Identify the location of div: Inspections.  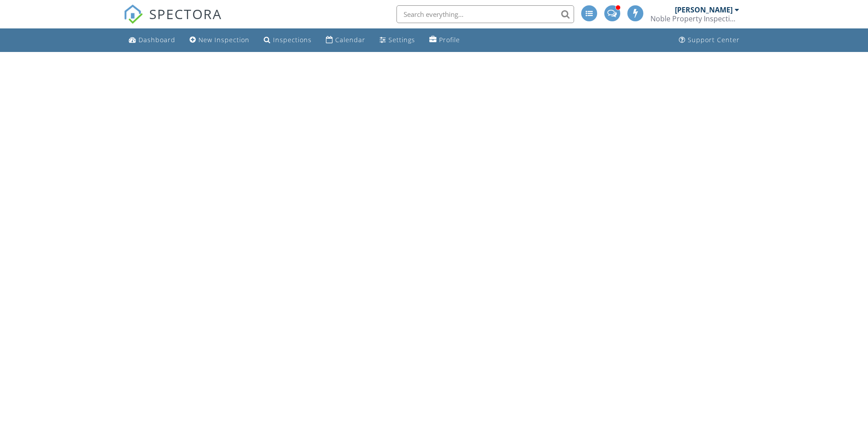
(292, 39).